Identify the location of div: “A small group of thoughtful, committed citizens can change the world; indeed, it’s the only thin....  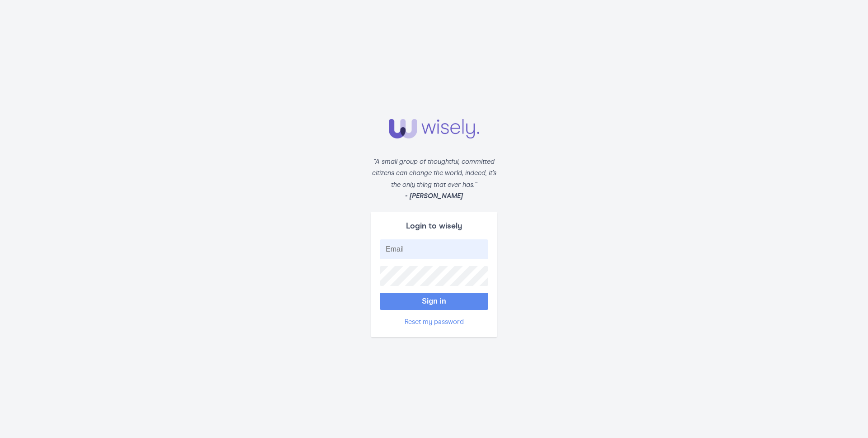
(434, 184).